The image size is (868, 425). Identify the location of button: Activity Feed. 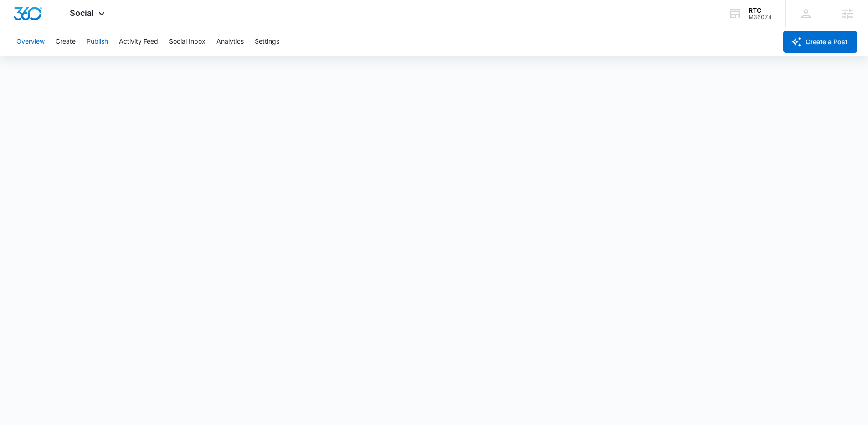
(138, 42).